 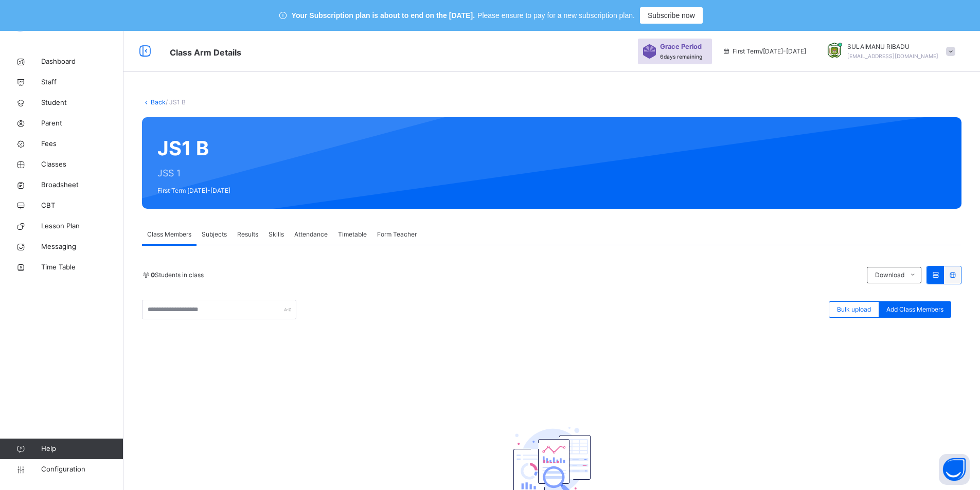 I want to click on span: Results, so click(x=247, y=234).